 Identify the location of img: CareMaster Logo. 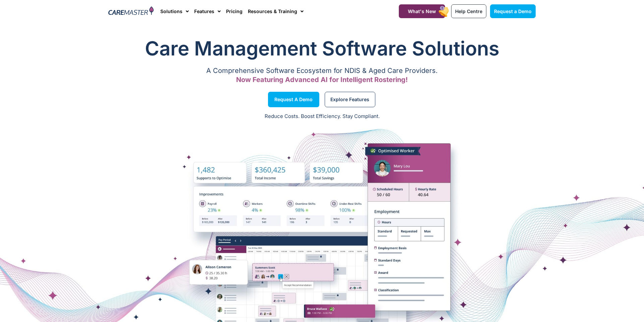
(131, 12).